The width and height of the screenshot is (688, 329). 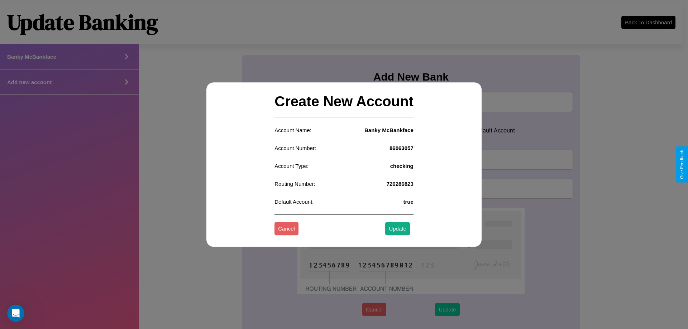 I want to click on p: Account Number:, so click(x=295, y=148).